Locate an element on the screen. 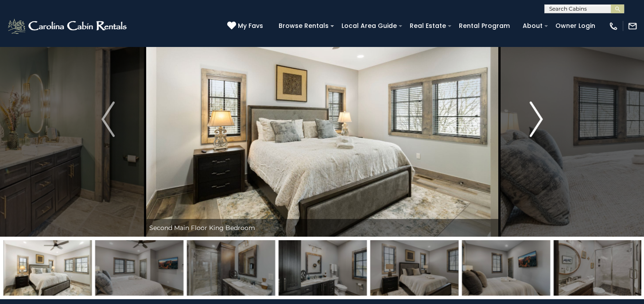 The image size is (644, 304). img: White-1-2.png is located at coordinates (68, 26).